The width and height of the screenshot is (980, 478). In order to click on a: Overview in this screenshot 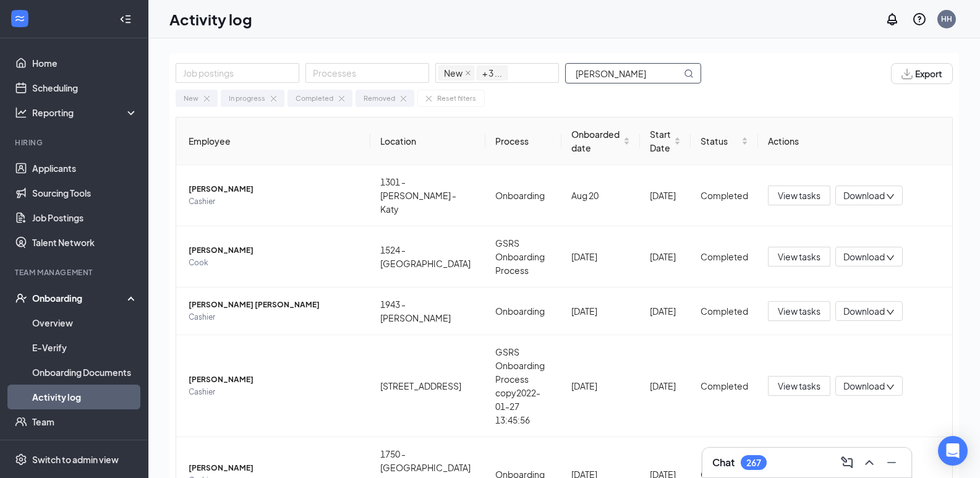, I will do `click(85, 323)`.